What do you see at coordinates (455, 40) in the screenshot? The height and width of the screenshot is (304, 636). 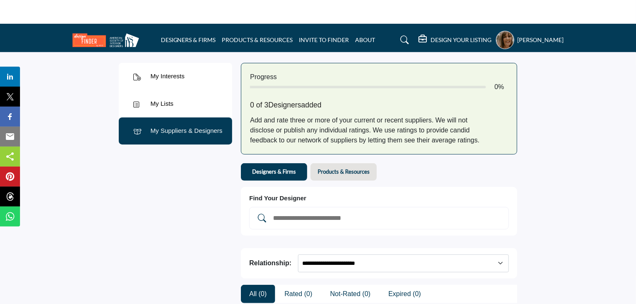 I see `div: DESIGN YOUR LISTING` at bounding box center [455, 40].